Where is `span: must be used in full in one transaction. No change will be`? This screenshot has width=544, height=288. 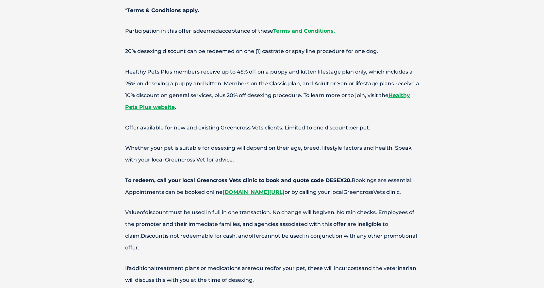
span: must be used in full in one transaction. No change will be is located at coordinates (244, 212).